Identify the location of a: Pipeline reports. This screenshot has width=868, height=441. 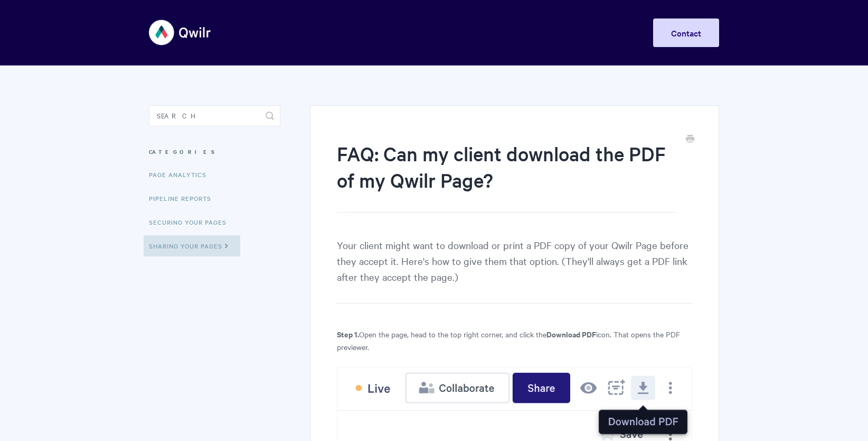
(184, 198).